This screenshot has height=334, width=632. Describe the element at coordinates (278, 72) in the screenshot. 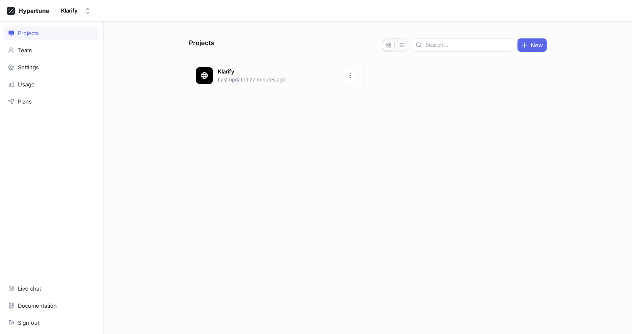

I see `p: Klarify` at that location.